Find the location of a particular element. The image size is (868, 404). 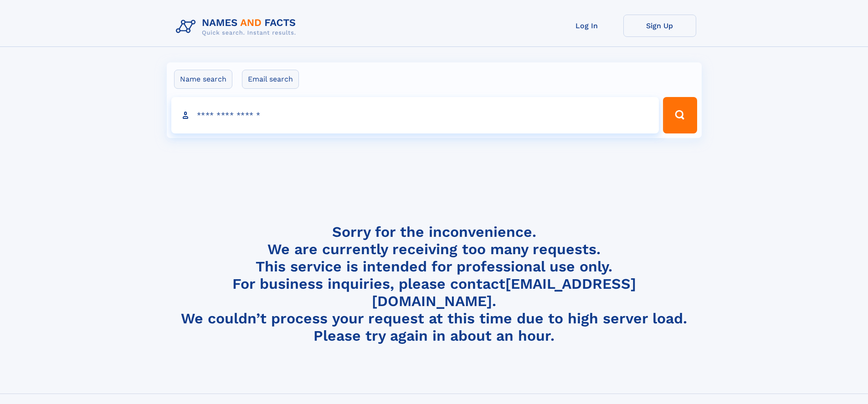

a: Sign Up is located at coordinates (660, 25).